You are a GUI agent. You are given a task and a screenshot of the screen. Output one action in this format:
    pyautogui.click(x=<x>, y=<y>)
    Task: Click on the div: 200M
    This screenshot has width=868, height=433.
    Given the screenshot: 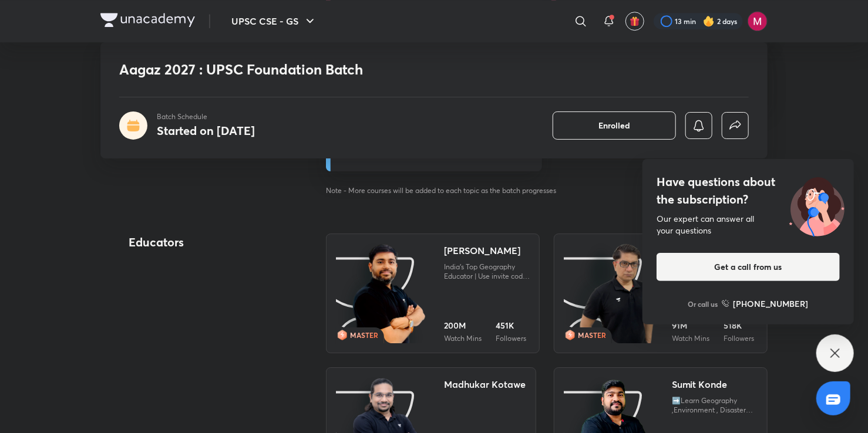 What is the action you would take?
    pyautogui.click(x=463, y=326)
    